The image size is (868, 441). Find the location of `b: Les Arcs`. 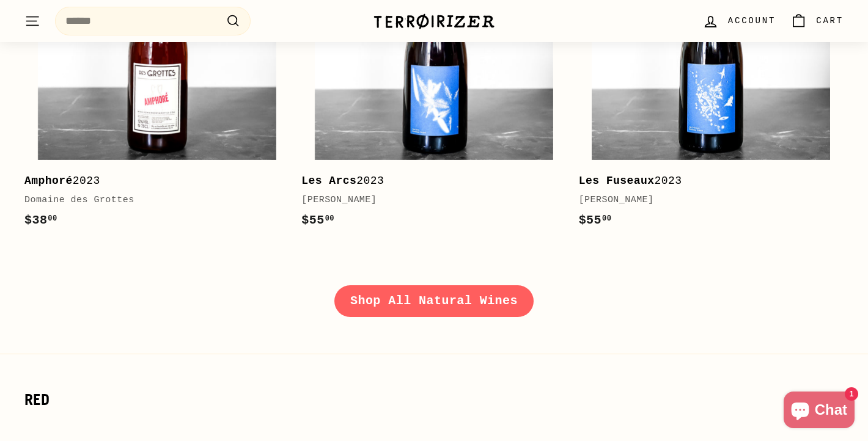

b: Les Arcs is located at coordinates (329, 181).